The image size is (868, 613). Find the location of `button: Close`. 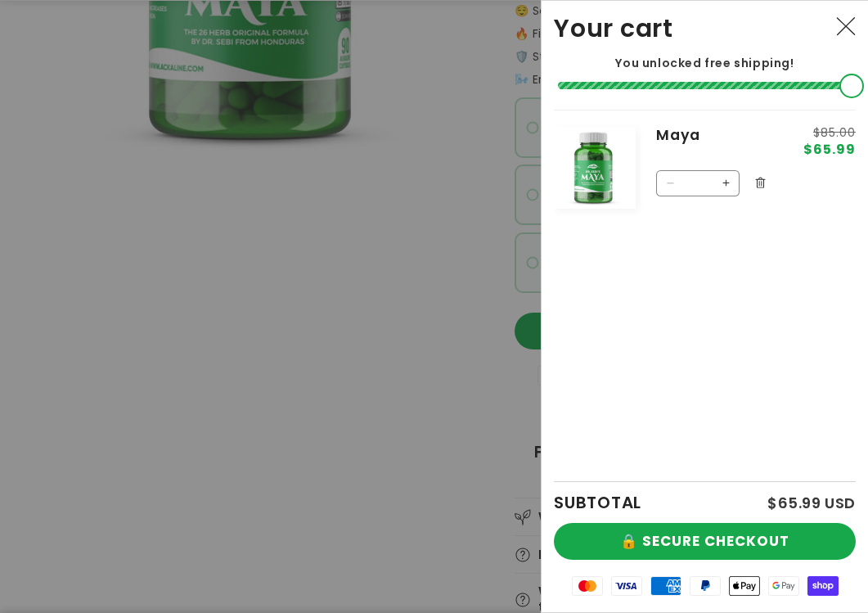

button: Close is located at coordinates (846, 27).